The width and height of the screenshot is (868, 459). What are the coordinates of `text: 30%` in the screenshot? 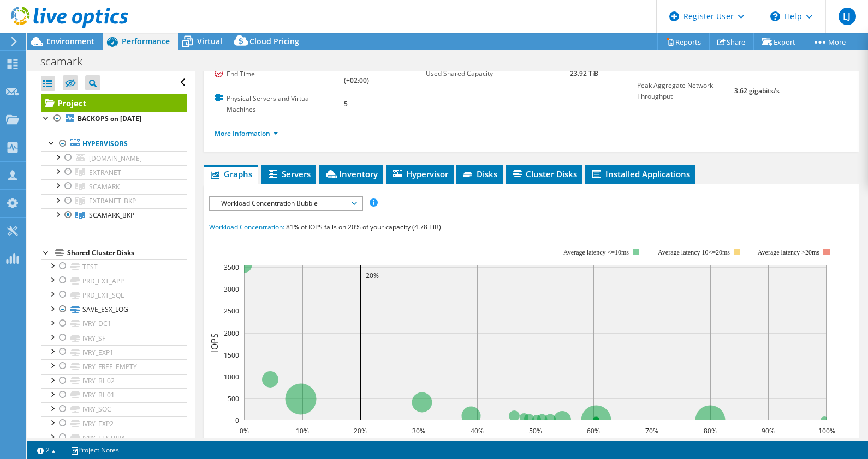 It's located at (418, 431).